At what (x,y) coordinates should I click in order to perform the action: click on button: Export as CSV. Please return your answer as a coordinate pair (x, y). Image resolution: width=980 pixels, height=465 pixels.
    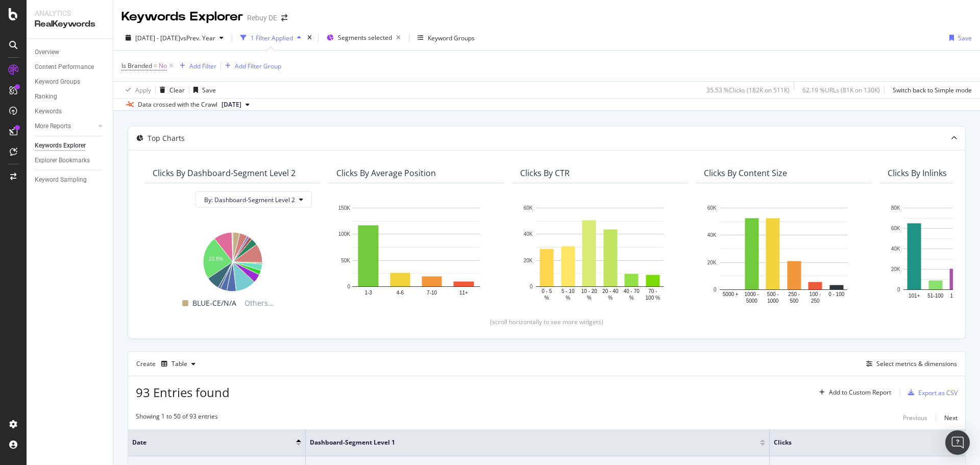
    Looking at the image, I should click on (931, 393).